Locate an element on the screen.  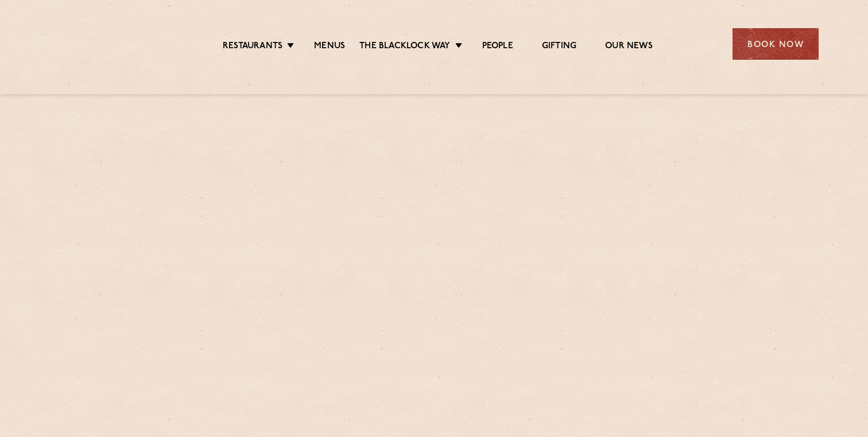
div: Book Now is located at coordinates (776, 43).